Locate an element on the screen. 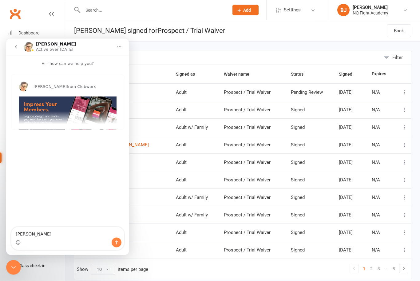  button: Add is located at coordinates (245, 10).